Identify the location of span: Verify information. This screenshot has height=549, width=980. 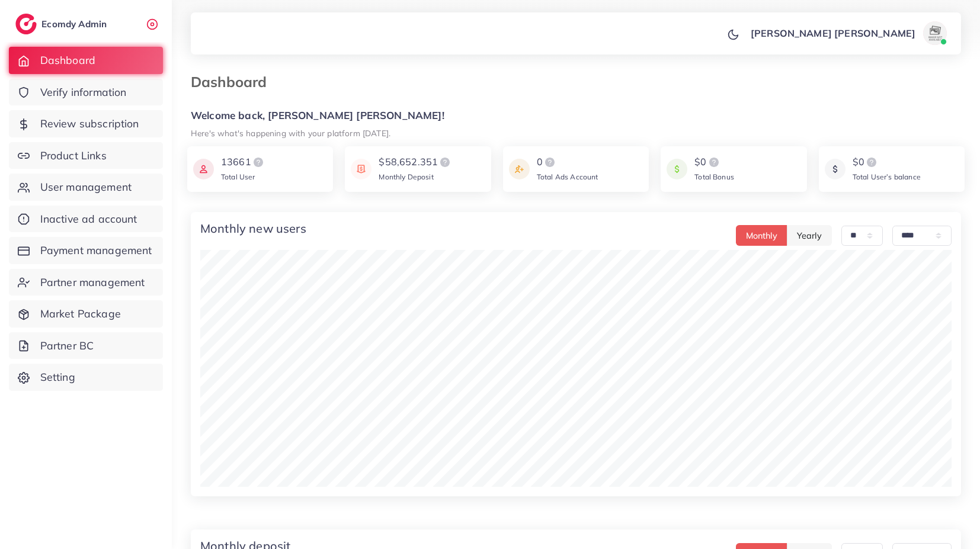
(84, 93).